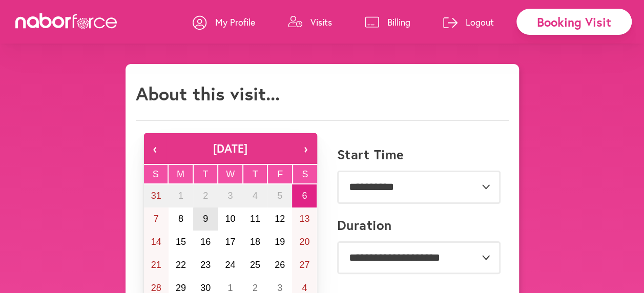  I want to click on abbr: September 27, 2025, so click(304, 265).